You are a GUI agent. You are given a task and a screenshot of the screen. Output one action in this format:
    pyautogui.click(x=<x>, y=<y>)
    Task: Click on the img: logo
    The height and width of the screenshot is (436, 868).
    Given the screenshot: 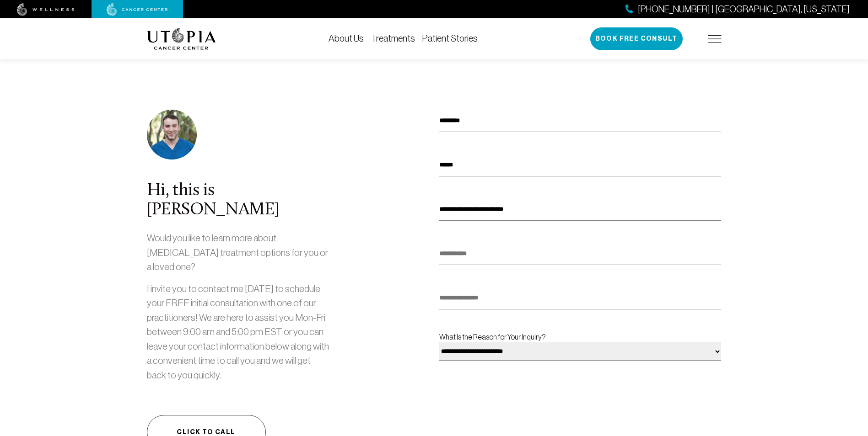 What is the action you would take?
    pyautogui.click(x=181, y=39)
    